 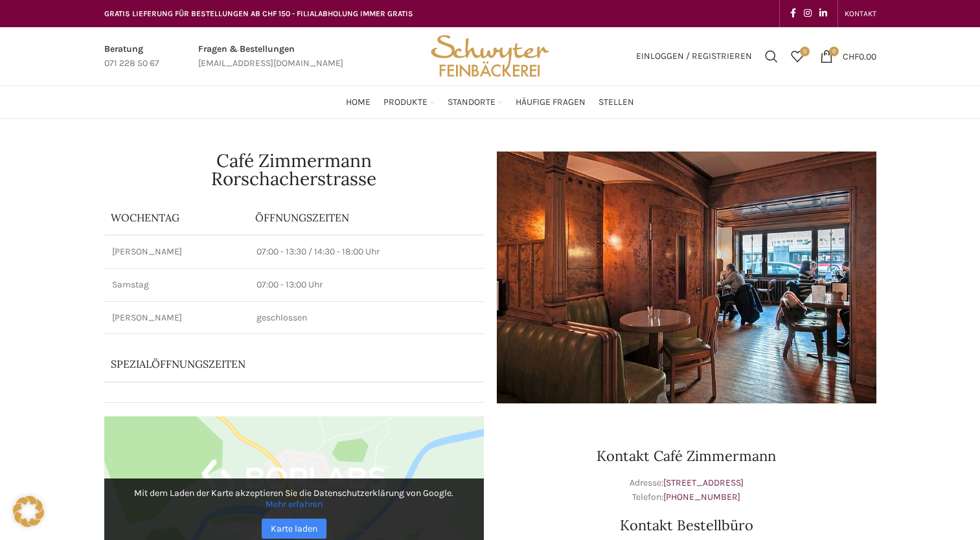 I want to click on span: Häufige Fragen, so click(x=551, y=102).